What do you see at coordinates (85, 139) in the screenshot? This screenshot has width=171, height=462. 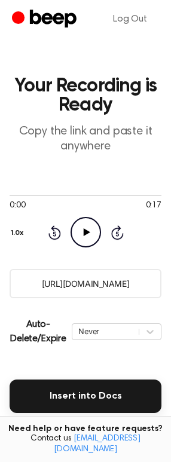 I see `p: Copy the link and paste it anywhere` at bounding box center [85, 139].